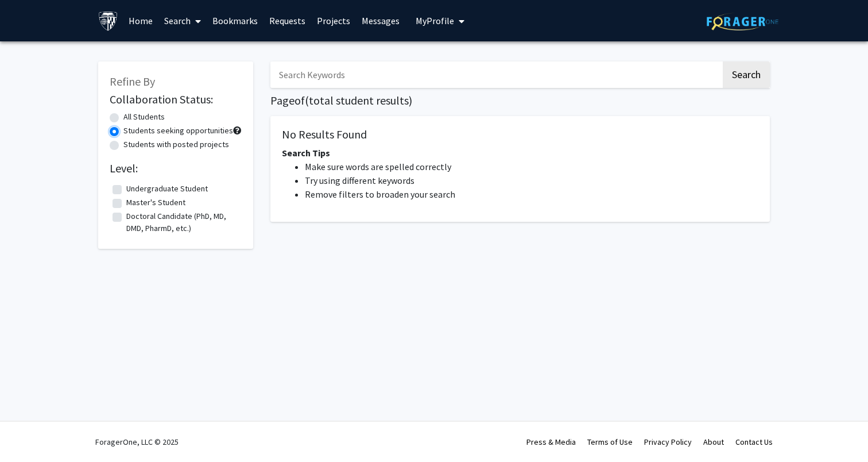 The width and height of the screenshot is (868, 462). What do you see at coordinates (306, 153) in the screenshot?
I see `span: Search Tips` at bounding box center [306, 153].